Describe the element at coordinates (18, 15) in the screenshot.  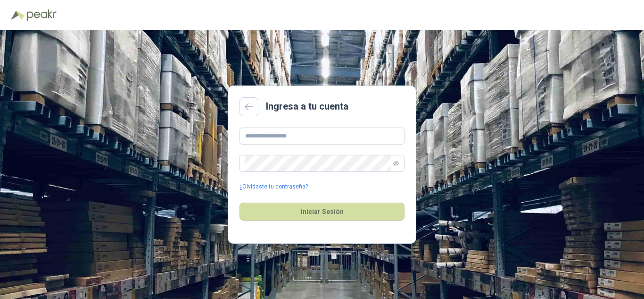
I see `img: Logo` at that location.